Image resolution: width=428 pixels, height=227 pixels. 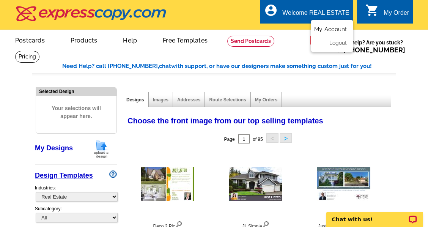 What do you see at coordinates (101, 149) in the screenshot?
I see `img: upload-design` at bounding box center [101, 149].